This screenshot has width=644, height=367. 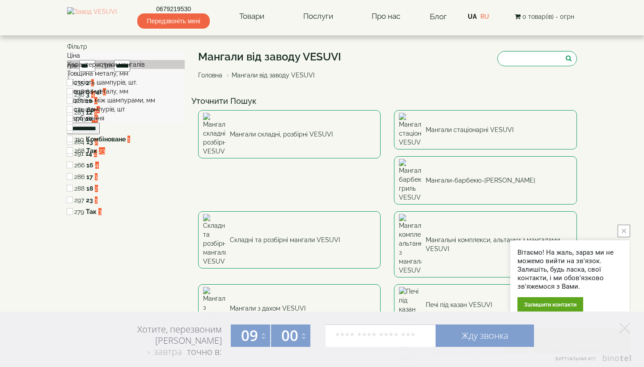 What do you see at coordinates (388, 101) in the screenshot?
I see `h4: Уточнити Пошук` at bounding box center [388, 101].